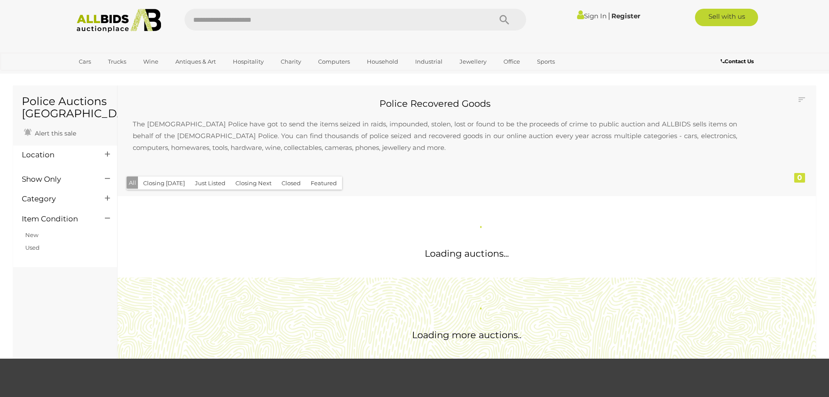 This screenshot has height=397, width=829. Describe the element at coordinates (738, 61) in the screenshot. I see `a: Contact Us` at that location.